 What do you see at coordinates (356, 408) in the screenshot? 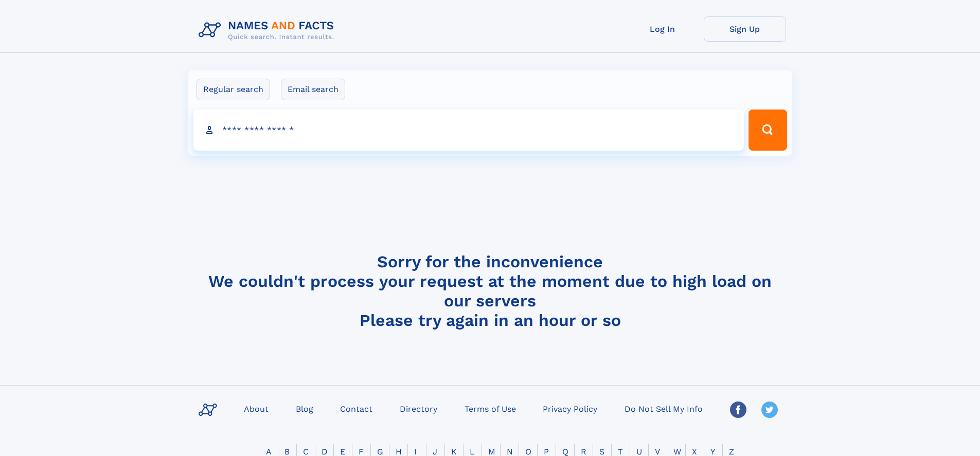
I see `a: Contact` at bounding box center [356, 408].